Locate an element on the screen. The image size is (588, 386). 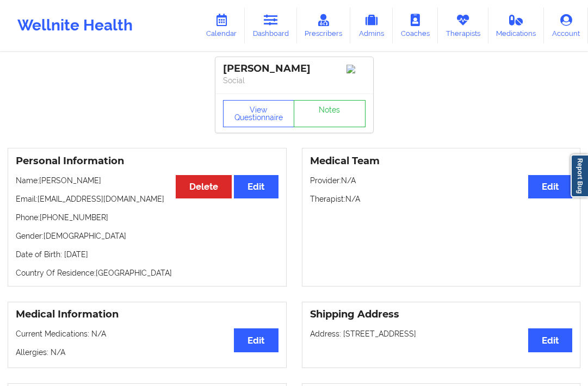
p: Current Medications: N/A is located at coordinates (147, 333).